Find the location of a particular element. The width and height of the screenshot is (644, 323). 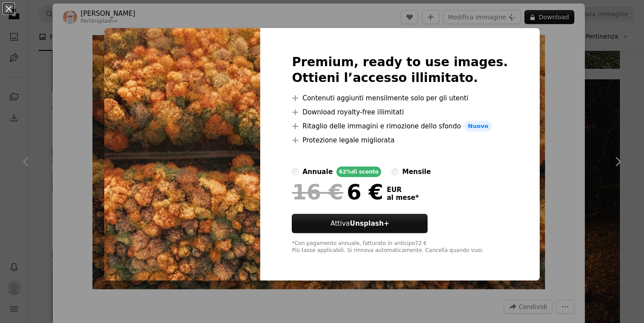

a: AttivaUnsplash+ is located at coordinates (360, 224).